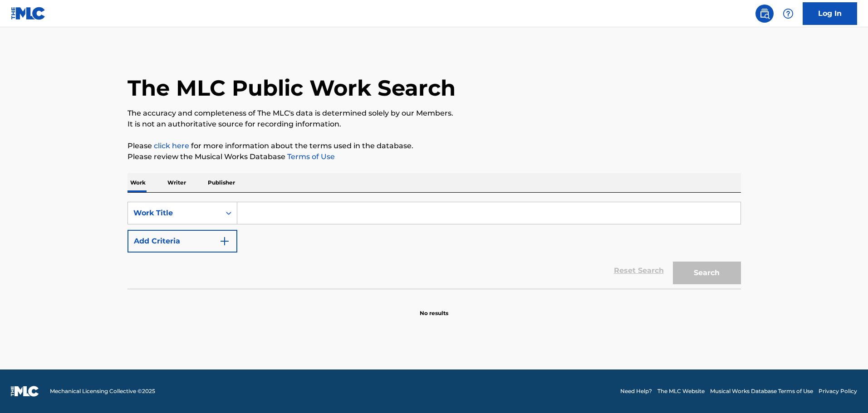 Image resolution: width=868 pixels, height=413 pixels. I want to click on a: Log In, so click(830, 13).